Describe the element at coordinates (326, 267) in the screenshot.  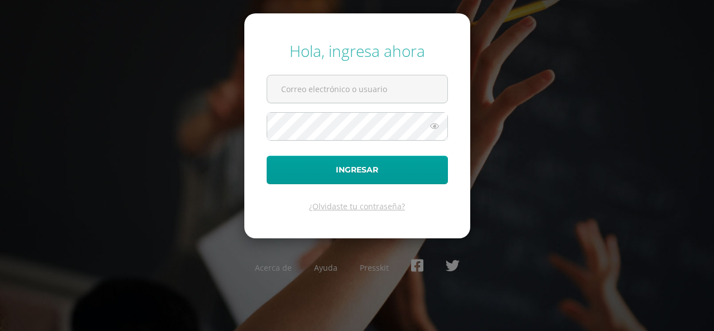
I see `a: Ayuda` at that location.